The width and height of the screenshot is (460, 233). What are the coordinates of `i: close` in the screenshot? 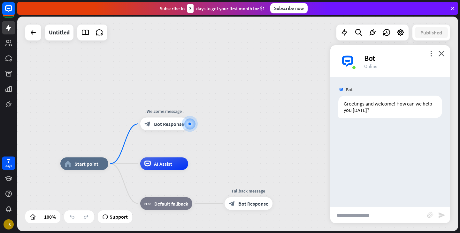 It's located at (441, 53).